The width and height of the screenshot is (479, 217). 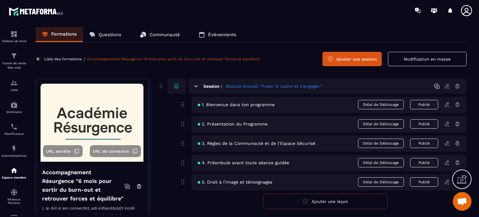 I want to click on p: Réseaux Sociaux, so click(x=14, y=201).